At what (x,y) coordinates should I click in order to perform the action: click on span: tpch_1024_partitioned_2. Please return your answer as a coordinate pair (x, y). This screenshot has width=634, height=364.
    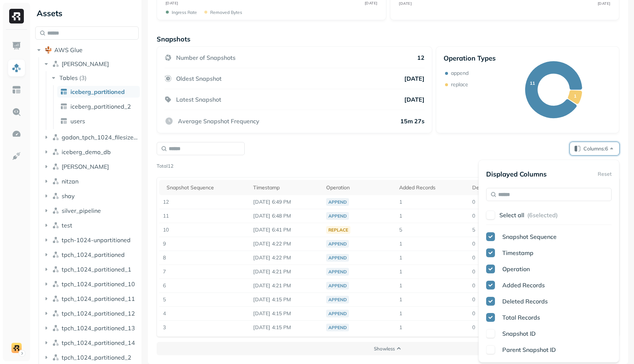
    Looking at the image, I should click on (96, 357).